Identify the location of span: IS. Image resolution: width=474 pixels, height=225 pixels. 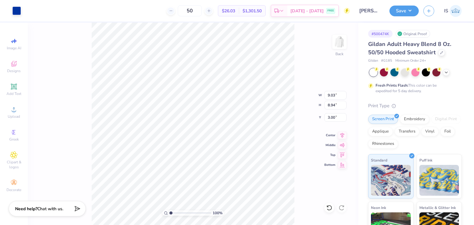
(446, 11).